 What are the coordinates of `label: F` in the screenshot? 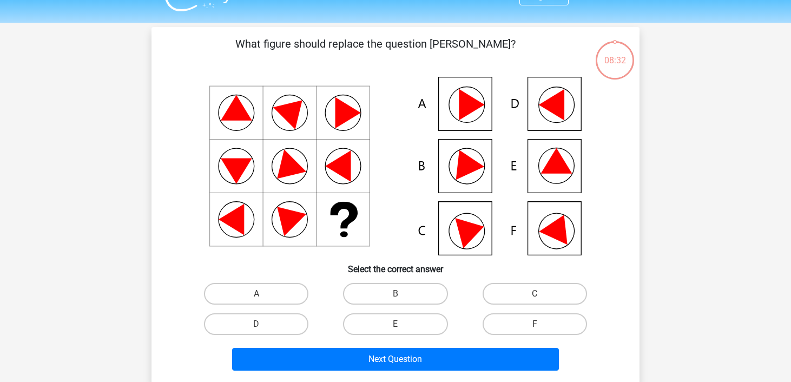 It's located at (535, 324).